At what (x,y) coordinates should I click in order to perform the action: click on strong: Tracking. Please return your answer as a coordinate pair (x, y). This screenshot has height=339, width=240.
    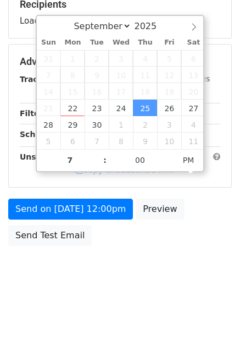
    Looking at the image, I should click on (38, 79).